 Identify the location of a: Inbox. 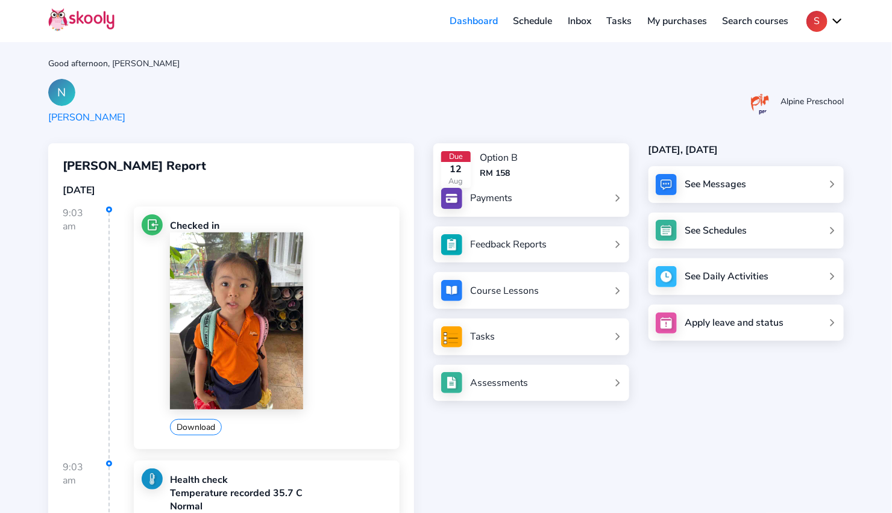
(579, 21).